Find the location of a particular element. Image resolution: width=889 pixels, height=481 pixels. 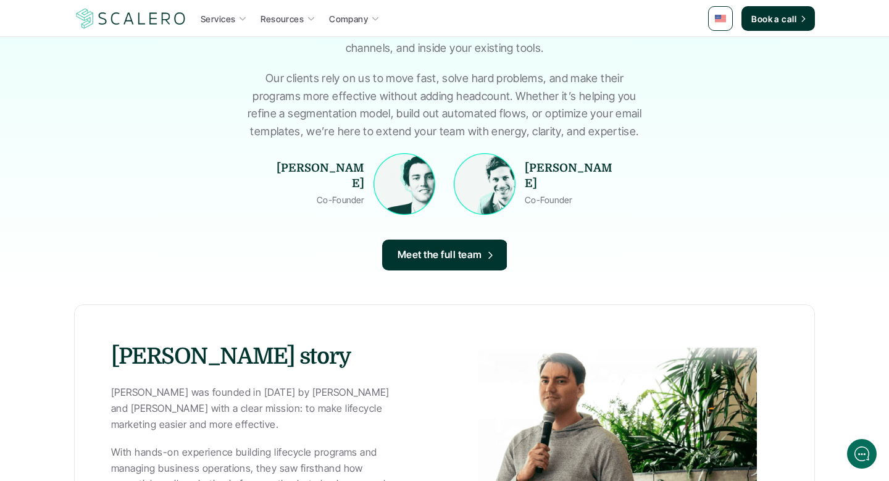

a: Meet the full team is located at coordinates (445, 255).